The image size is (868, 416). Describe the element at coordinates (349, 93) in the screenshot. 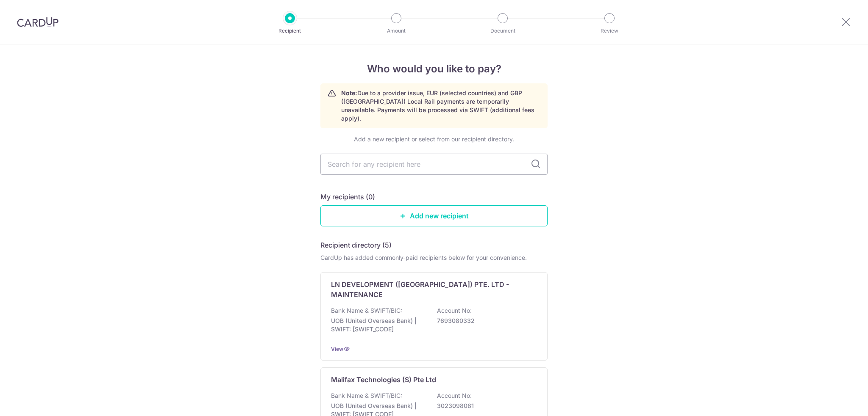

I see `strong: Note:` at that location.